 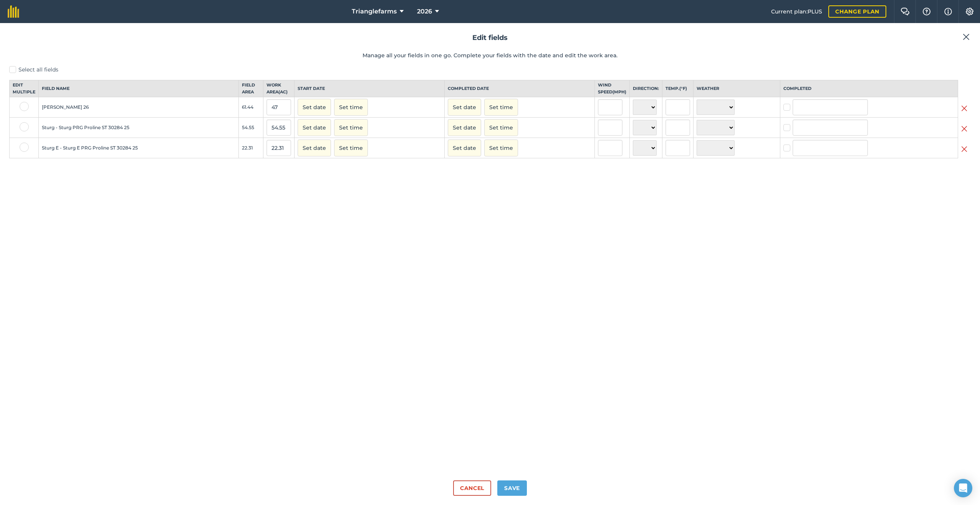 I want to click on th: Edit multiple, so click(x=24, y=88).